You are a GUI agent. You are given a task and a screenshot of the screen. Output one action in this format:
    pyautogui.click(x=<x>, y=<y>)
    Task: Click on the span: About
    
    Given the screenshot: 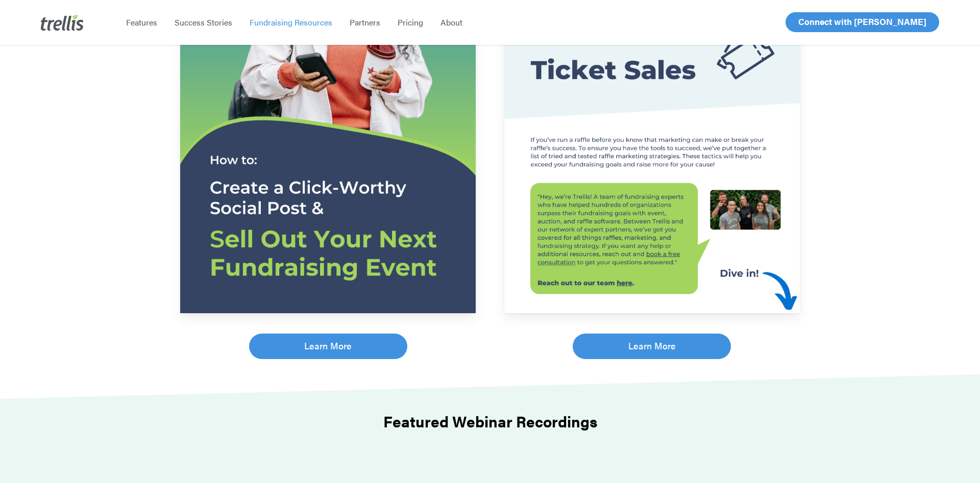 What is the action you would take?
    pyautogui.click(x=451, y=22)
    